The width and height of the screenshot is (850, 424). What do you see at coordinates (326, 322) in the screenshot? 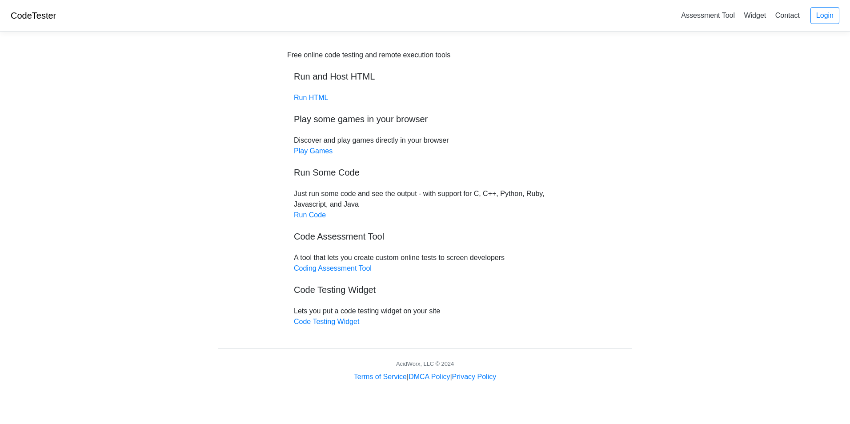
I see `a: Code Testing Widget` at bounding box center [326, 322].